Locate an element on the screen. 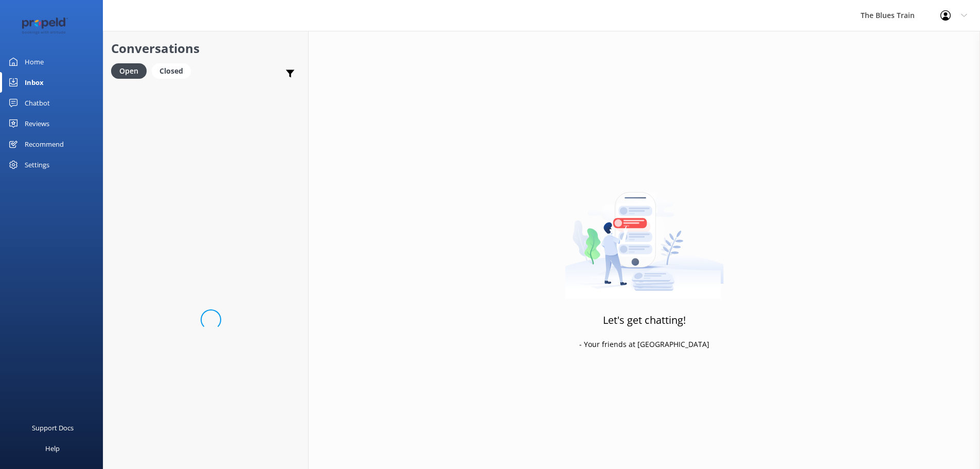 The height and width of the screenshot is (469, 980). div: Help is located at coordinates (53, 448).